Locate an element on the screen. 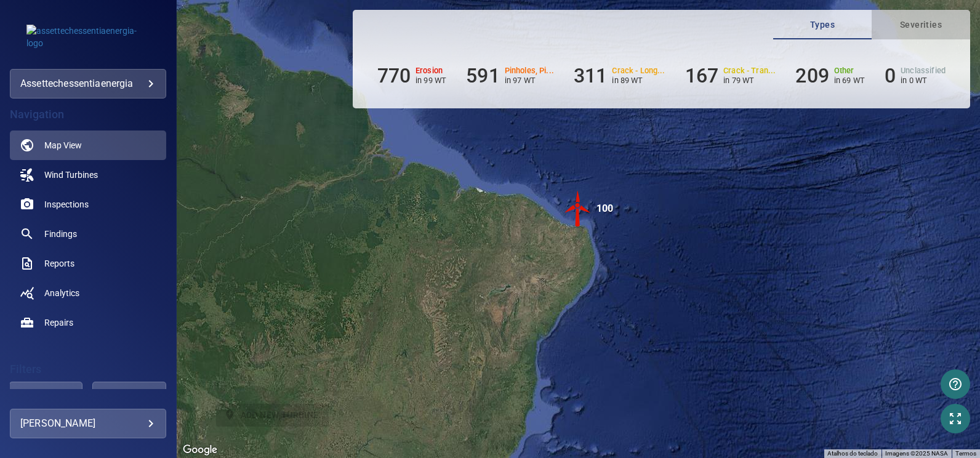  span: Analytics is located at coordinates (62, 293).